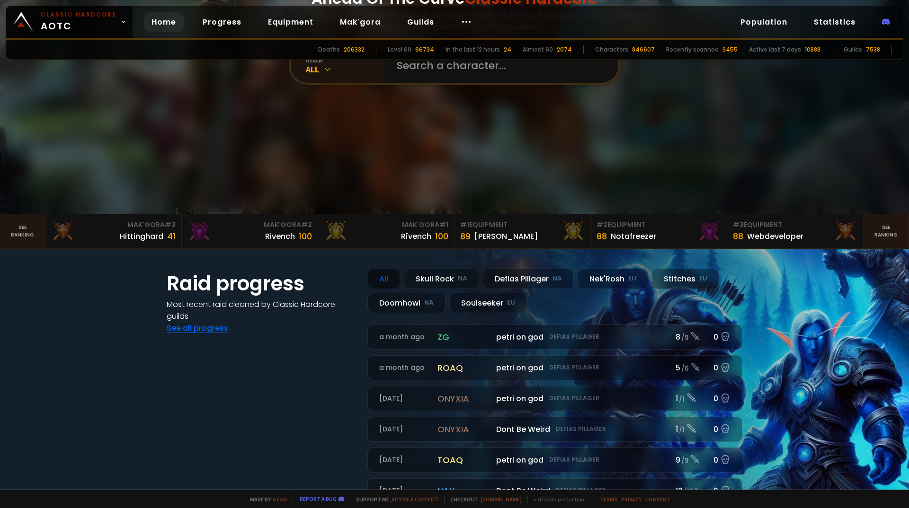 This screenshot has width=909, height=508. Describe the element at coordinates (400, 50) in the screenshot. I see `div: Level 60` at that location.